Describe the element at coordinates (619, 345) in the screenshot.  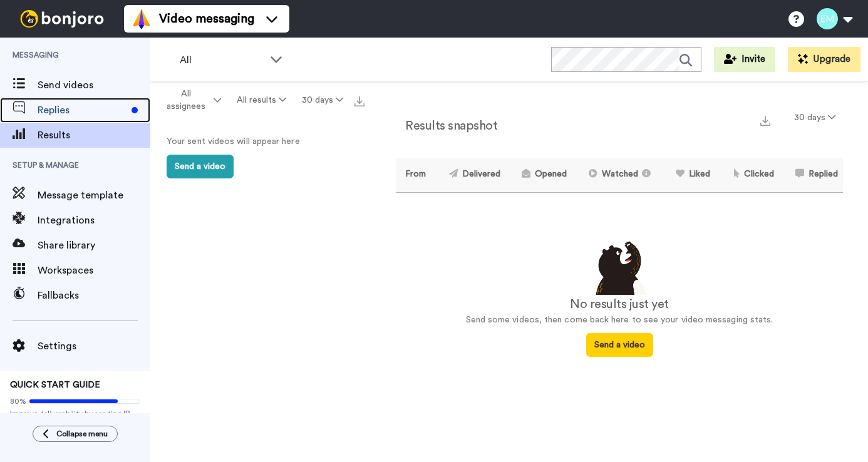
I see `a: Send a video` at that location.